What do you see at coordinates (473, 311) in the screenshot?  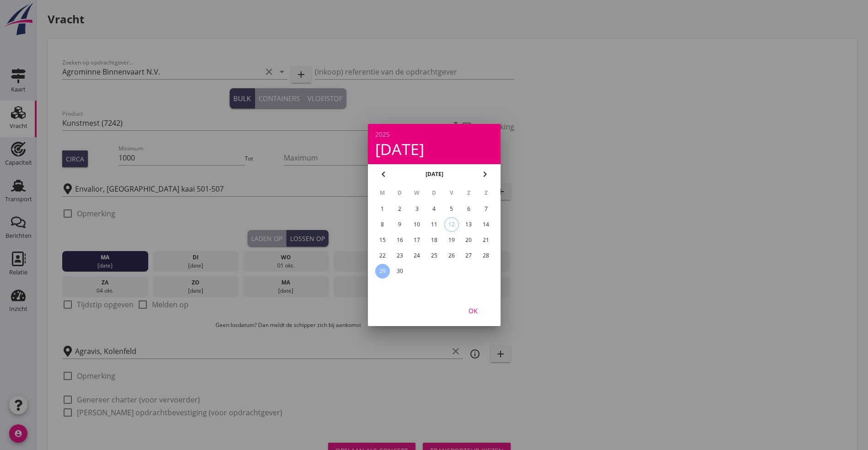 I see `button: OK` at bounding box center [473, 311].